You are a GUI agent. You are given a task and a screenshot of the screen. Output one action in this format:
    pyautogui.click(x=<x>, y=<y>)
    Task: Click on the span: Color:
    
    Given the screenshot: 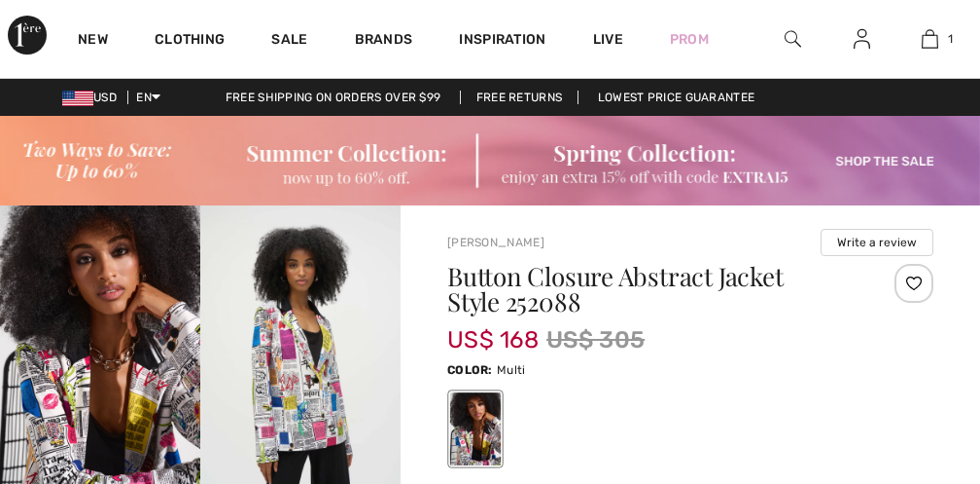 What is the action you would take?
    pyautogui.click(x=470, y=370)
    